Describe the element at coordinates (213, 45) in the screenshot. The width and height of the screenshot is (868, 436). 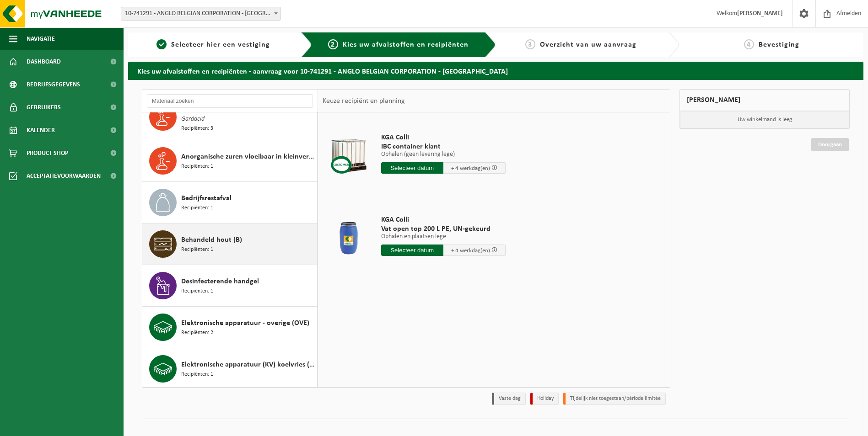
I see `a: 1Selecteer hier een vestiging` at that location.